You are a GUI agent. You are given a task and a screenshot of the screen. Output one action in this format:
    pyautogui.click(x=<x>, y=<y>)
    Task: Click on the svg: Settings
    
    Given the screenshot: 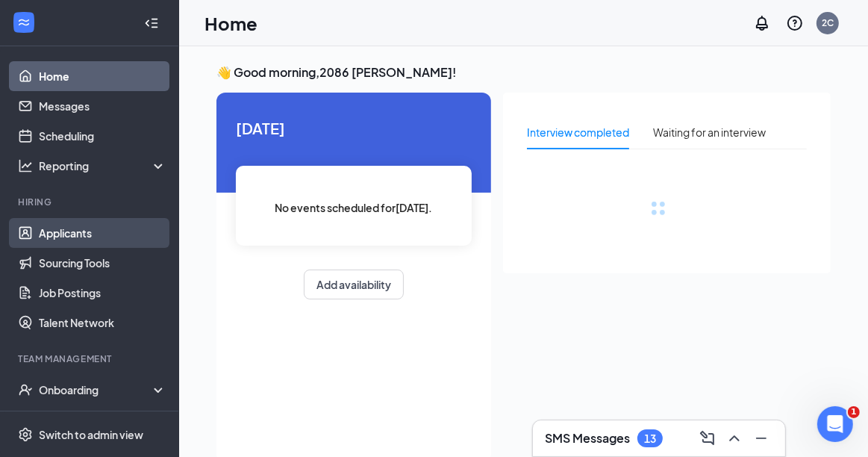 What is the action you would take?
    pyautogui.click(x=25, y=435)
    